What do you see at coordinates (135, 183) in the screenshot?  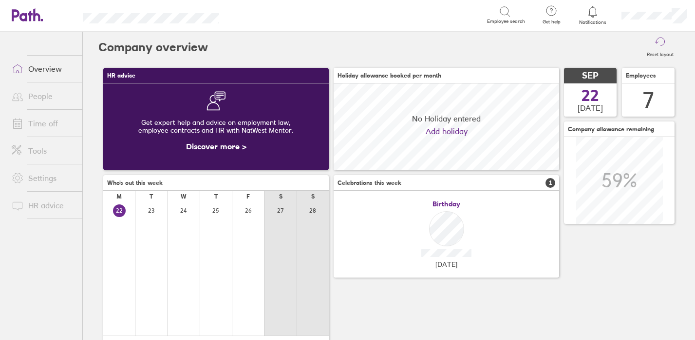 I see `span: Who's out this week` at bounding box center [135, 183].